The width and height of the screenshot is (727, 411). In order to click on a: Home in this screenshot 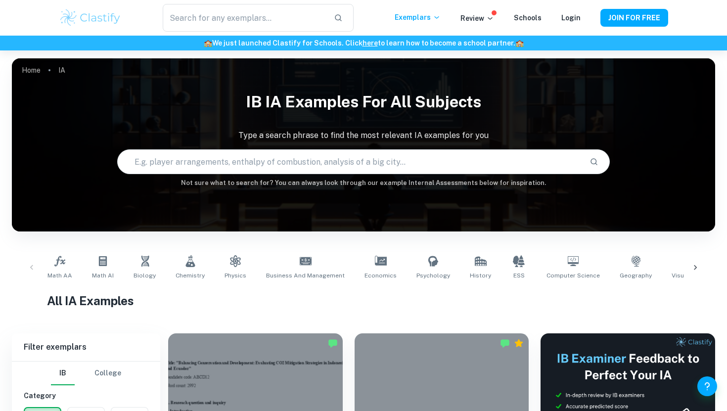, I will do `click(31, 70)`.